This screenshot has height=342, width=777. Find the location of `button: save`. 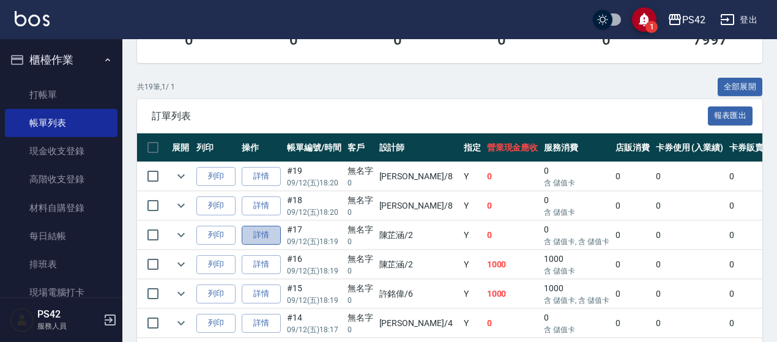

button: save is located at coordinates (644, 20).